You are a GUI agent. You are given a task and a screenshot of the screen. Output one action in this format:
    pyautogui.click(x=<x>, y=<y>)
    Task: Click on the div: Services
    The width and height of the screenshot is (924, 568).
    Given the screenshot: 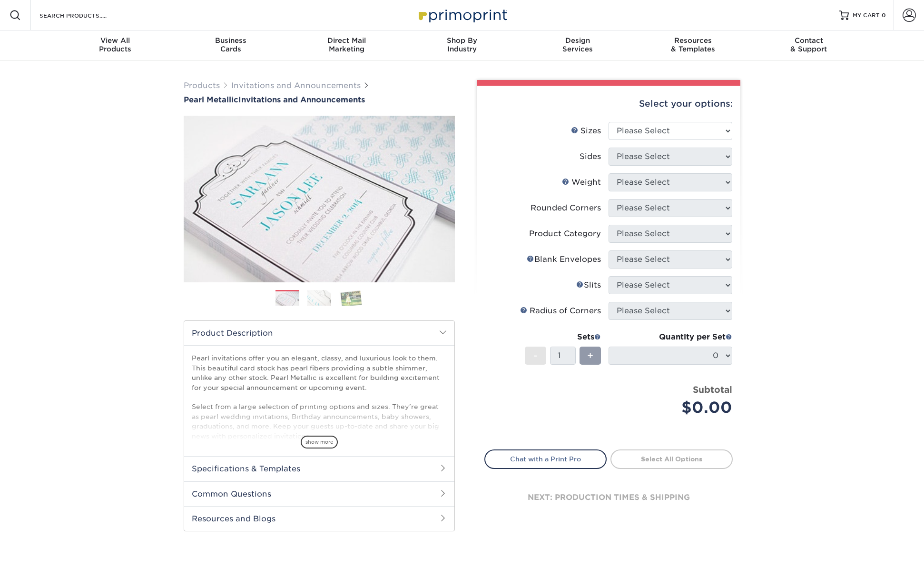 What is the action you would take?
    pyautogui.click(x=577, y=44)
    